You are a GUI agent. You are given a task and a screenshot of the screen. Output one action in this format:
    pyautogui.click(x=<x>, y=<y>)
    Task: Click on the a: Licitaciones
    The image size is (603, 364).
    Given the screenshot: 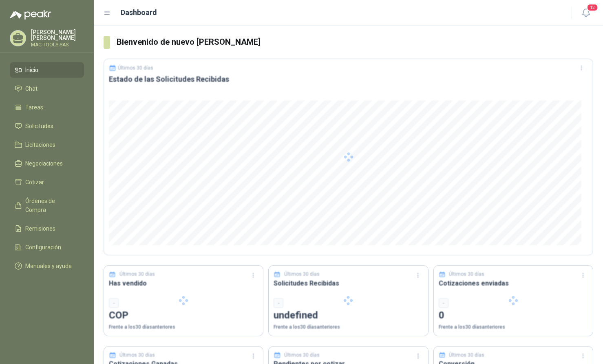 What is the action you would take?
    pyautogui.click(x=47, y=145)
    